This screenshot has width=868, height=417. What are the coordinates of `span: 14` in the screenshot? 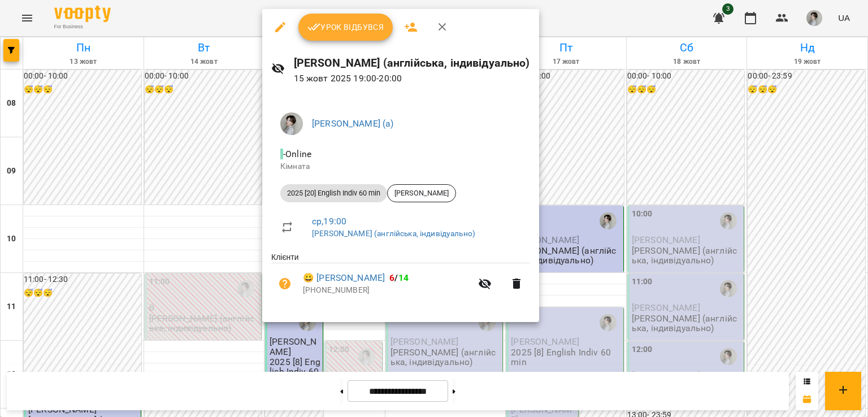 It's located at (403, 277).